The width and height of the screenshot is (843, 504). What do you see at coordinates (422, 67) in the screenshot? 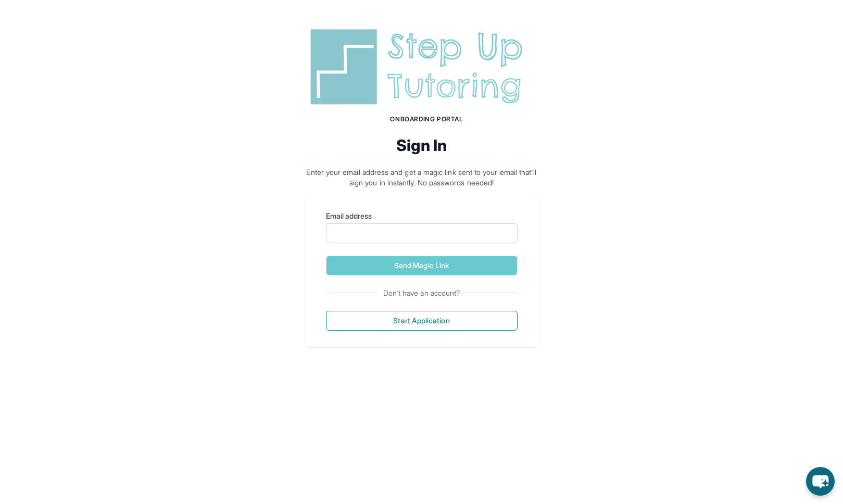
I see `img: Step Up Tutoring horizontal logo` at bounding box center [422, 67].